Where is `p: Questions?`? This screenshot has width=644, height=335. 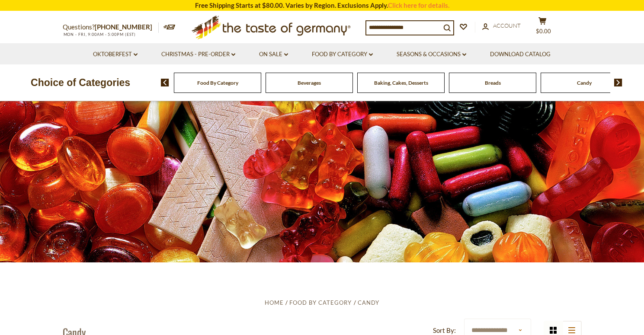 p: Questions? is located at coordinates (111, 28).